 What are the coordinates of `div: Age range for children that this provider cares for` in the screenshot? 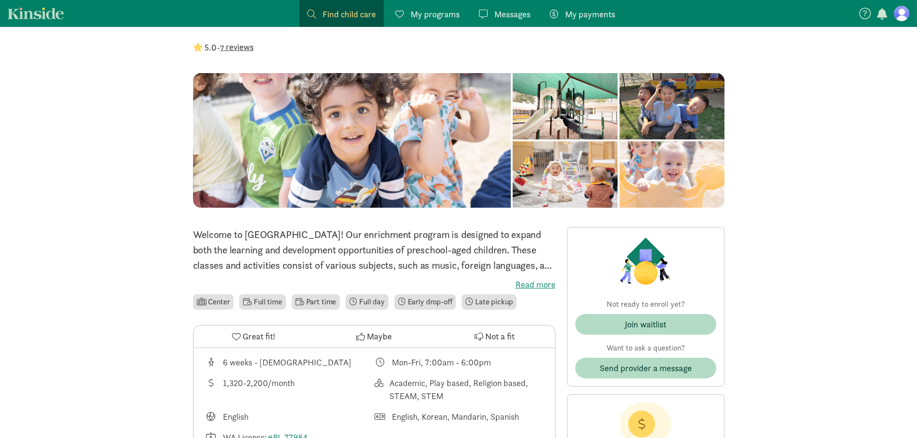 It's located at (290, 362).